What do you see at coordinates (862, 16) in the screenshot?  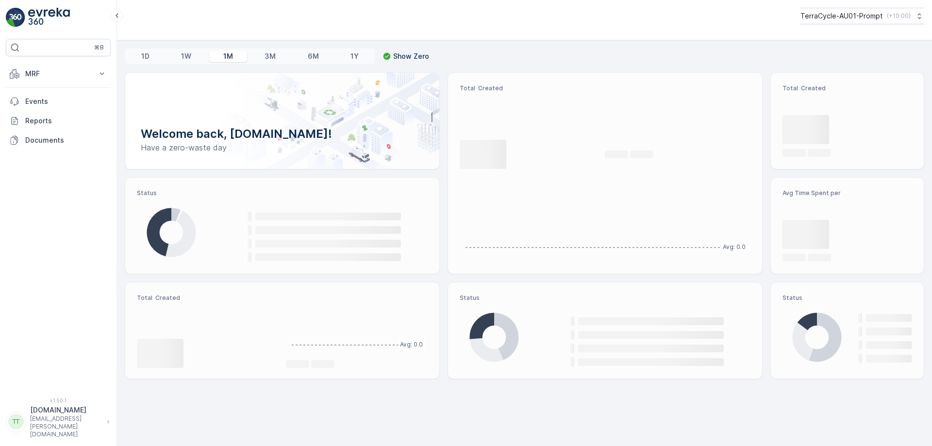 I see `button: TerraCycle-AU01-Prompt(+10:00)` at bounding box center [862, 16].